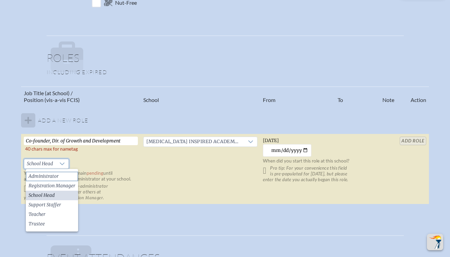 The width and height of the screenshot is (450, 257). Describe the element at coordinates (389, 97) in the screenshot. I see `th: Note` at that location.